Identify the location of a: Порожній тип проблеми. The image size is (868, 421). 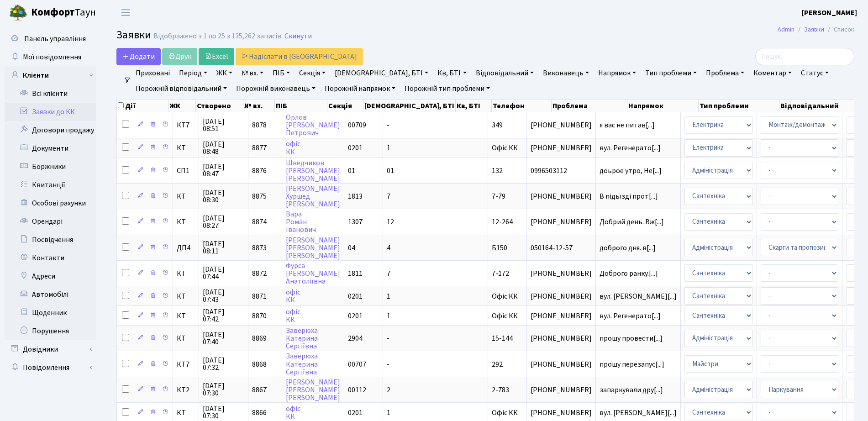
(448, 88).